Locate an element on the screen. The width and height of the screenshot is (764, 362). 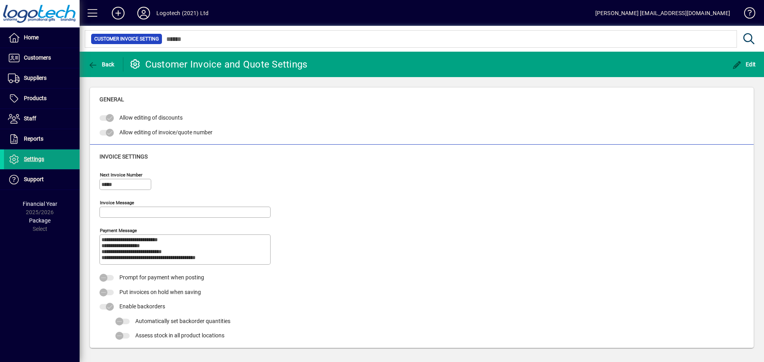
mat-label: Invoice Message is located at coordinates (117, 203).